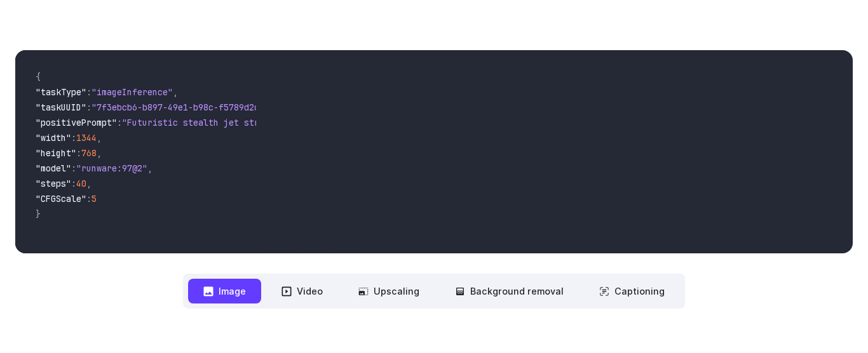  Describe the element at coordinates (353, 122) in the screenshot. I see `span: "Futuristic stealth jet streaking through a neon-lit cityscape with glowing purple exhaust"` at that location.